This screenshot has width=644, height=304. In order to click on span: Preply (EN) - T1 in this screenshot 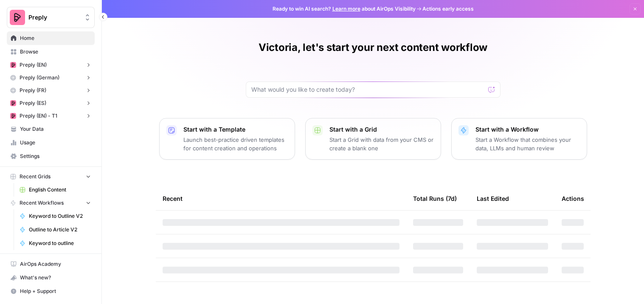, I will do `click(38, 116)`.